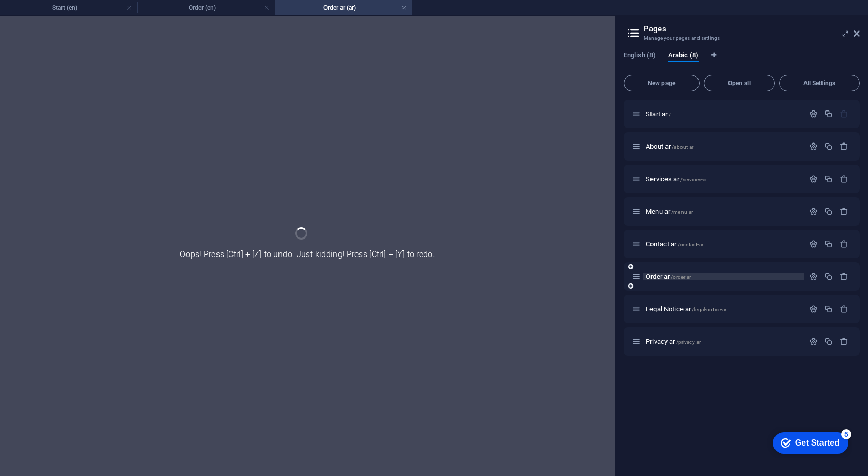 The height and width of the screenshot is (476, 868). What do you see at coordinates (682, 147) in the screenshot?
I see `span: /about-ar` at bounding box center [682, 147].